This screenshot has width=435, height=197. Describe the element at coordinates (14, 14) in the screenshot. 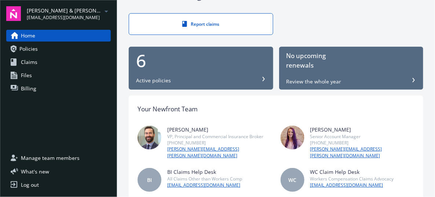

I see `img: navigator-logo.svg` at that location.